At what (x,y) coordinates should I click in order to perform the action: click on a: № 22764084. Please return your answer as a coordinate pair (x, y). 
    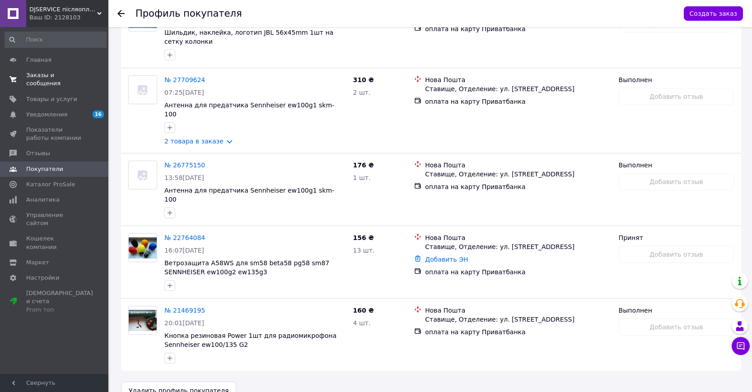
    Looking at the image, I should click on (185, 238).